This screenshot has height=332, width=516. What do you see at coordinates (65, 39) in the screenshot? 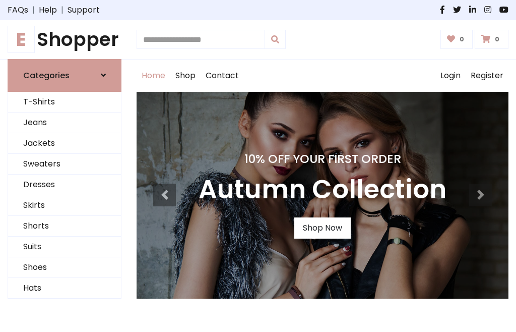
I see `a: EShopper` at bounding box center [65, 39].